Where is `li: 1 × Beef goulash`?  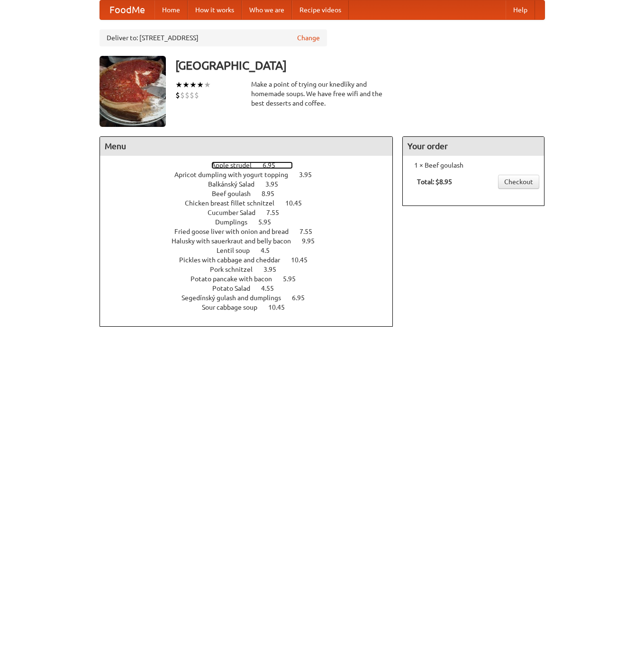 li: 1 × Beef goulash is located at coordinates (473, 166).